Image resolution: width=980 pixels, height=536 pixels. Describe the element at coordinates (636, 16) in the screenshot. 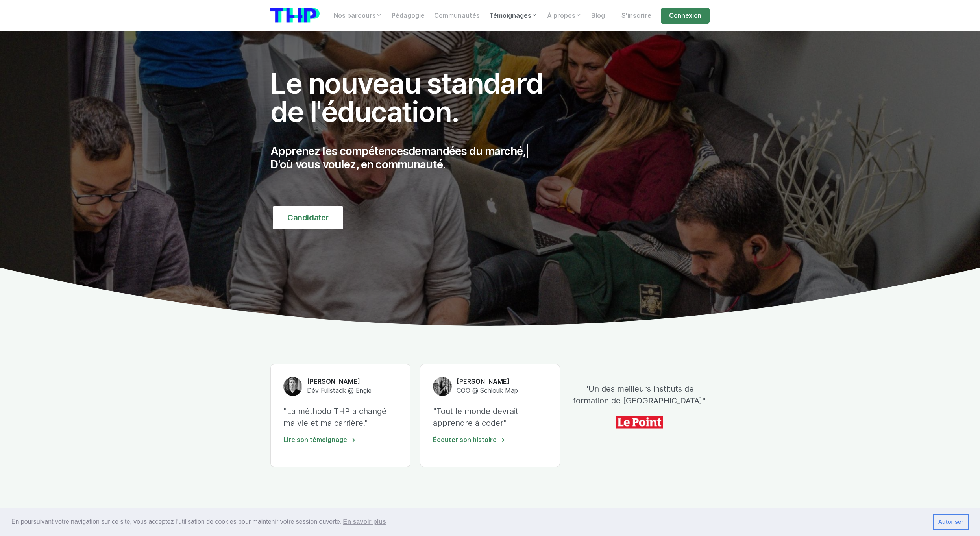

I see `a: S'inscrire` at that location.